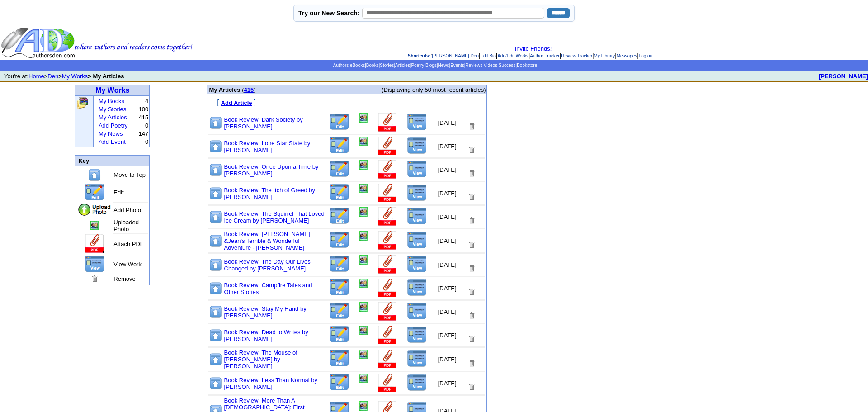 Image resolution: width=868 pixels, height=412 pixels. Describe the element at coordinates (128, 244) in the screenshot. I see `font: Attach PDF` at that location.